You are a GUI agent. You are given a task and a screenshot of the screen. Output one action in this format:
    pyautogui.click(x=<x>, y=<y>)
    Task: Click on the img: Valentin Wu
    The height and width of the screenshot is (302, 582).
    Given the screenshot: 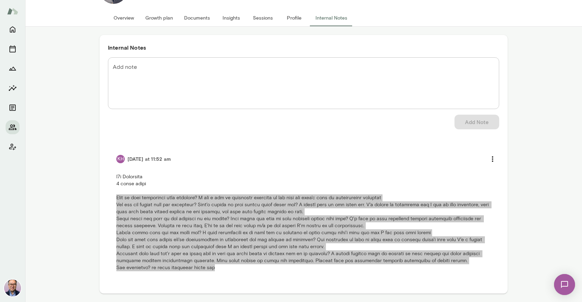 What is the action you would take?
    pyautogui.click(x=13, y=288)
    